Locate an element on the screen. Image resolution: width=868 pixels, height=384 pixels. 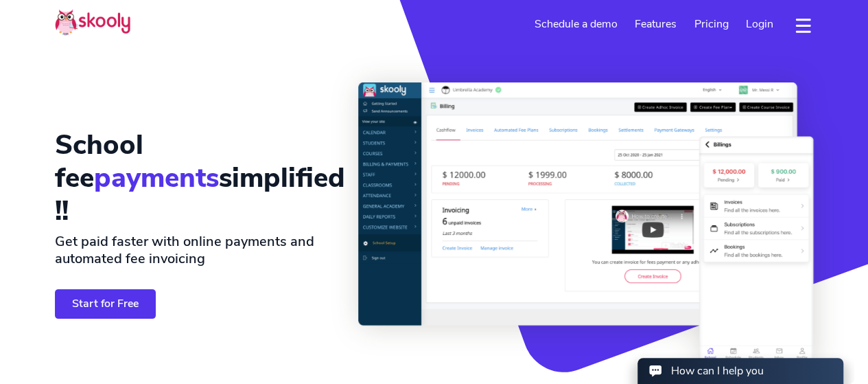
h2: Get paid faster with online payments and automated fee invoicing is located at coordinates (195, 250).